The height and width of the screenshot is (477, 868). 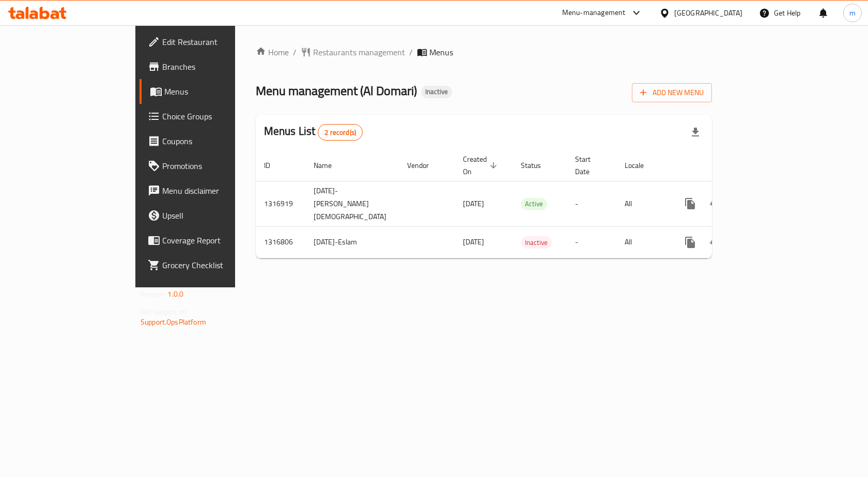 What do you see at coordinates (210, 191) in the screenshot?
I see `a: Menu disclaimer` at bounding box center [210, 191].